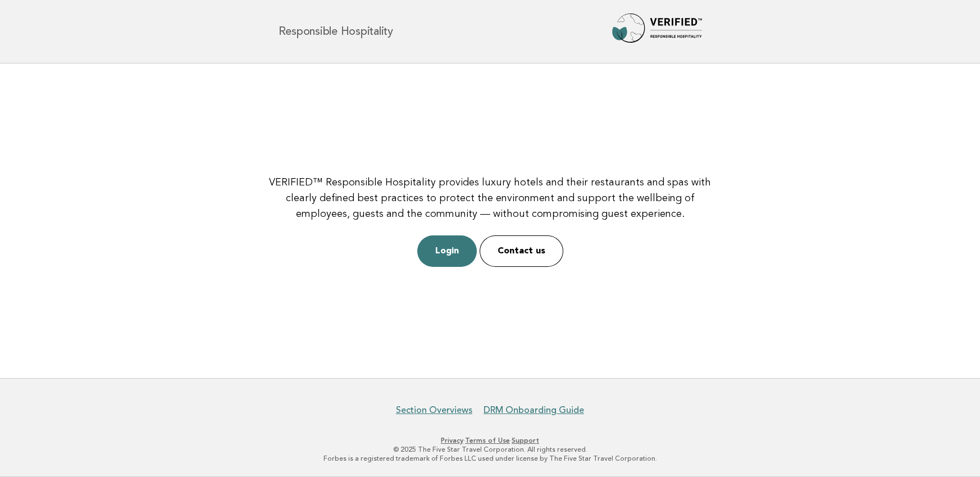 The image size is (980, 477). I want to click on p: VERIFIED™ Responsible Hospitality provides luxury hotels and their restaurants and spas with clea..., so click(490, 198).